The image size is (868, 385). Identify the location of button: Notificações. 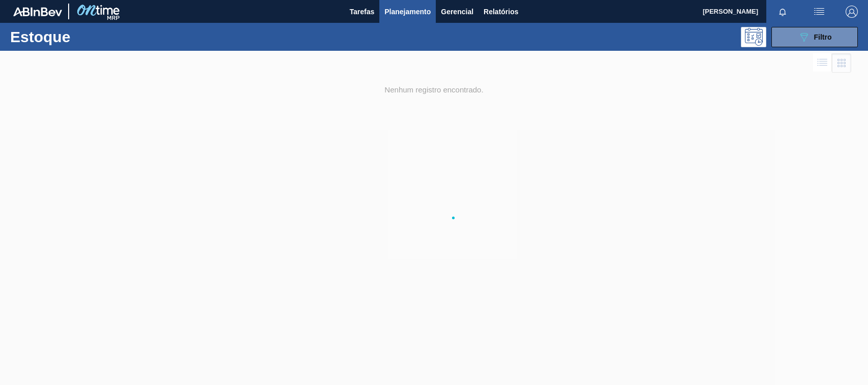
(782, 11).